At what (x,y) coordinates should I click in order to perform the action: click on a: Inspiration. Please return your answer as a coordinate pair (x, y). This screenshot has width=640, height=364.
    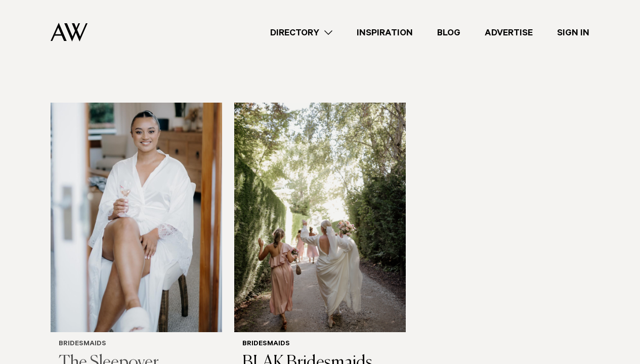
    Looking at the image, I should click on (385, 32).